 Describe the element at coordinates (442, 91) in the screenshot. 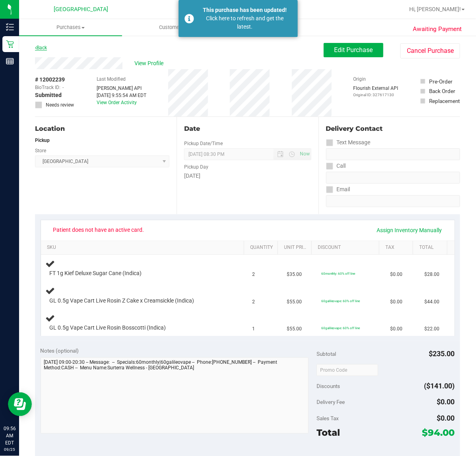

I see `div: Back Order` at that location.